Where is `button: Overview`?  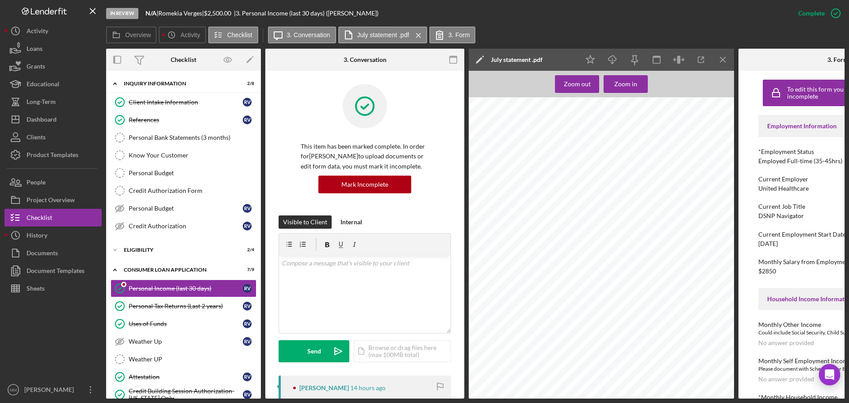
button: Overview is located at coordinates (131, 35).